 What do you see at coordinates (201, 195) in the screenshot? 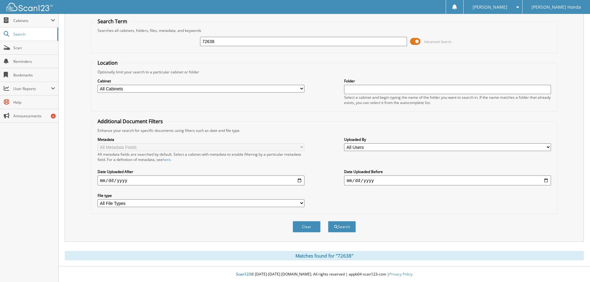
I see `label: File type` at bounding box center [201, 195].